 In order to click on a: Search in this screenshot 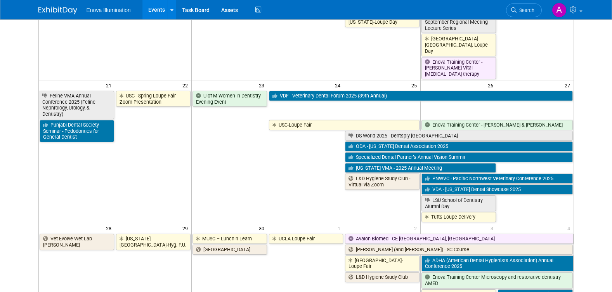, I will do `click(524, 10)`.